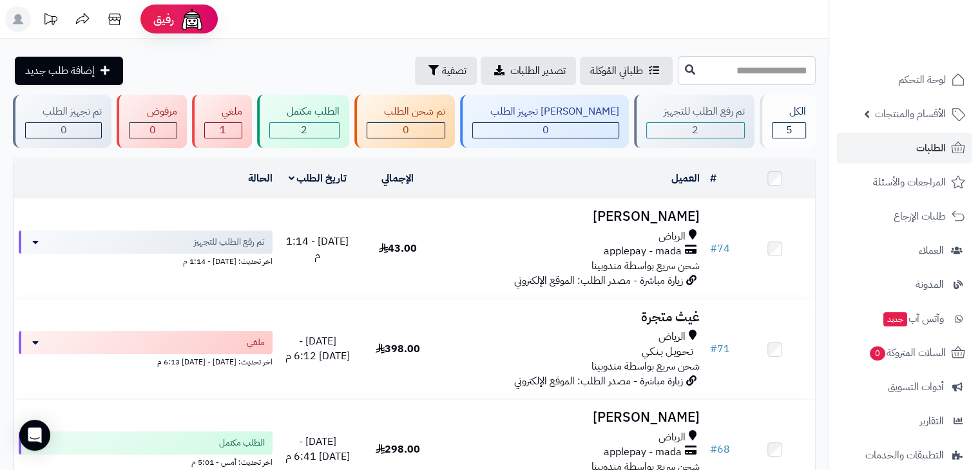 The image size is (980, 470). Describe the element at coordinates (916, 387) in the screenshot. I see `span: أدوات التسويق` at that location.